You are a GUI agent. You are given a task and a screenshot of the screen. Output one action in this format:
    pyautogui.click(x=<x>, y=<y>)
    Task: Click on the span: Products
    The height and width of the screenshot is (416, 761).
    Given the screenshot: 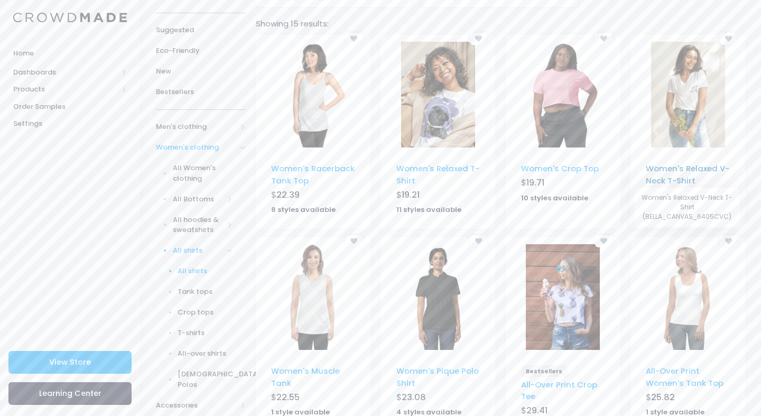 What is the action you would take?
    pyautogui.click(x=66, y=89)
    